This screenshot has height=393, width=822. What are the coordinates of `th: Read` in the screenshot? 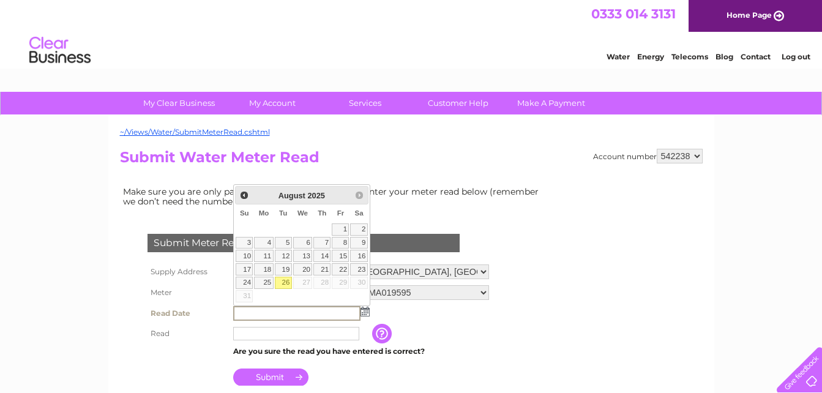 It's located at (187, 333).